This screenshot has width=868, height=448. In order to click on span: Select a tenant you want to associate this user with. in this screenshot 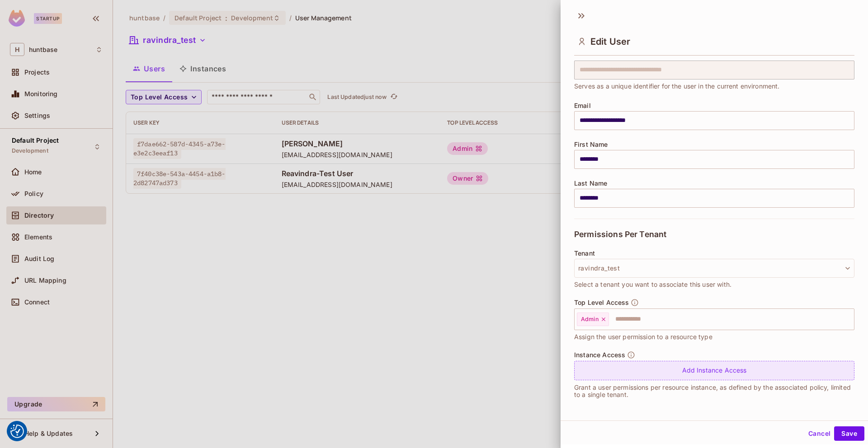, I will do `click(653, 285)`.